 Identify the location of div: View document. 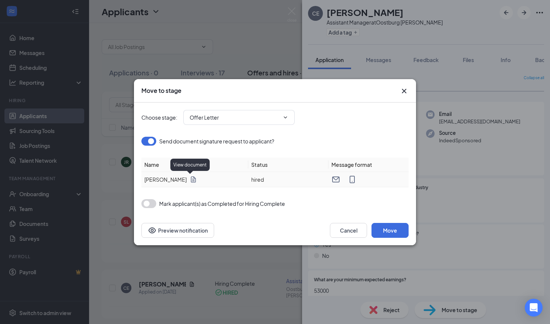
(190, 164).